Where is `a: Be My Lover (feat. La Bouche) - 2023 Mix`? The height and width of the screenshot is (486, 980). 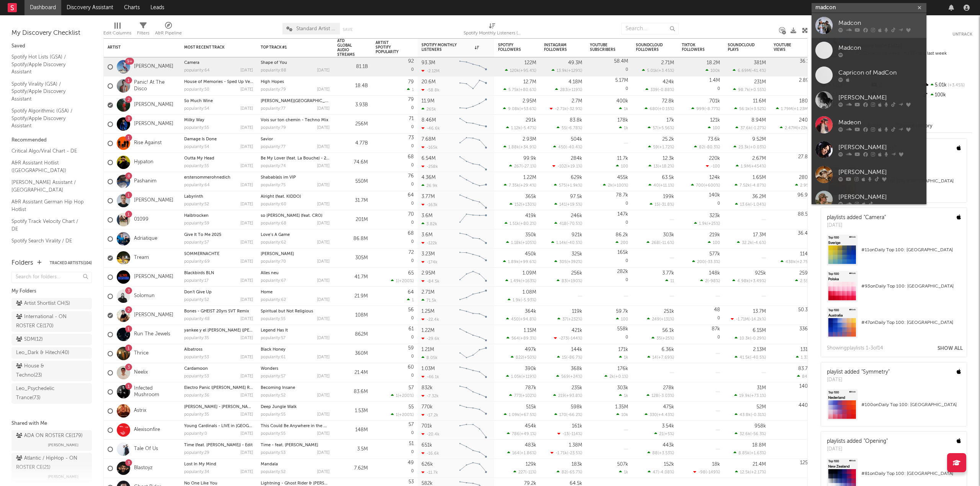
a: Be My Lover (feat. La Bouche) - 2023 Mix is located at coordinates (301, 158).